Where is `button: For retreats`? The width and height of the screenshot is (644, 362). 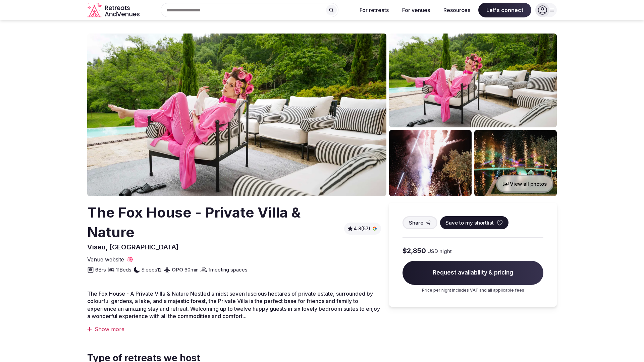 button: For retreats is located at coordinates (374, 10).